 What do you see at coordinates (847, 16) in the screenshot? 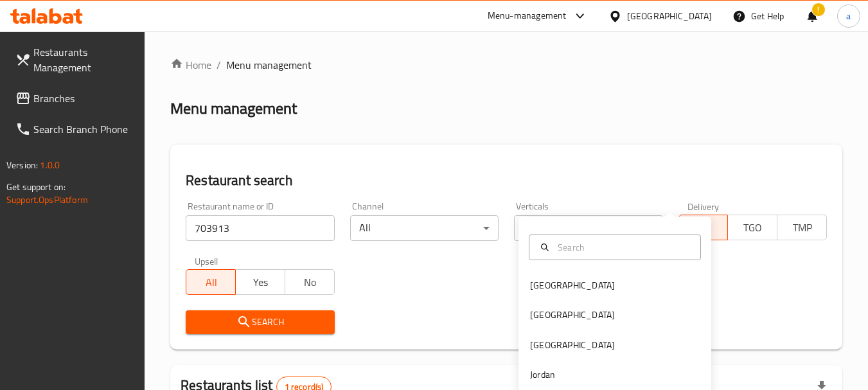
I see `span: a` at bounding box center [847, 16].